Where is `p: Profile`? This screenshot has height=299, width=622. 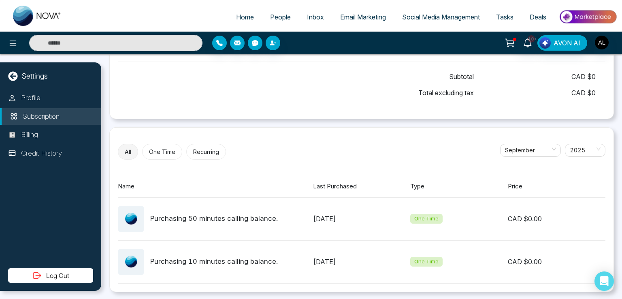 p: Profile is located at coordinates (31, 98).